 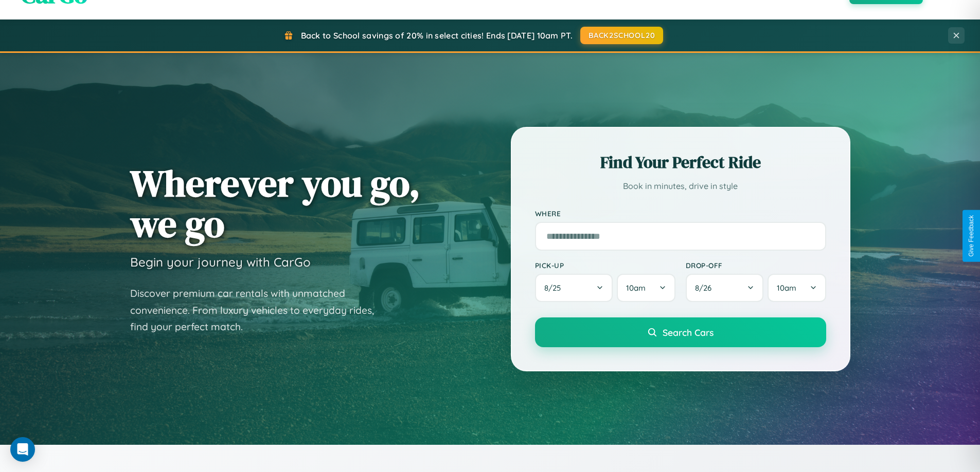 What do you see at coordinates (725, 288) in the screenshot?
I see `button: 8/26` at bounding box center [725, 288].